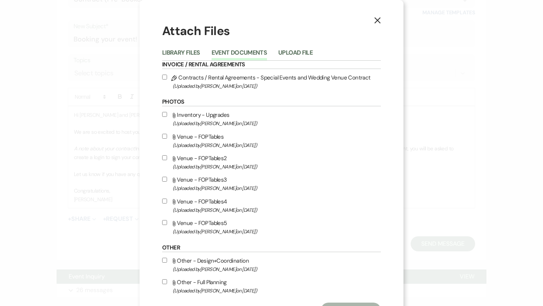 The image size is (543, 306). Describe the element at coordinates (164, 77) in the screenshot. I see `input: Contracts / Rental Agreements - Special Events and Wedding Venue Contract(Uploaded by[PERSON_NAME...` at that location.